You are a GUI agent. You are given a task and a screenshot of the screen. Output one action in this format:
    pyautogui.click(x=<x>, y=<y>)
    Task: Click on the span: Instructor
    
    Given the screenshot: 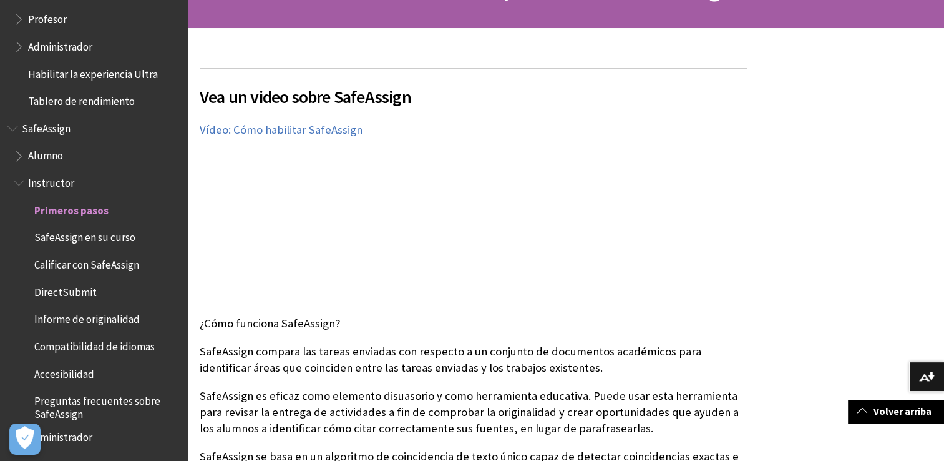 What is the action you would take?
    pyautogui.click(x=51, y=180)
    